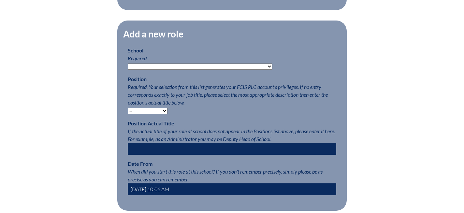 Image resolution: width=464 pixels, height=213 pixels. Describe the element at coordinates (138, 58) in the screenshot. I see `span: Required.` at that location.